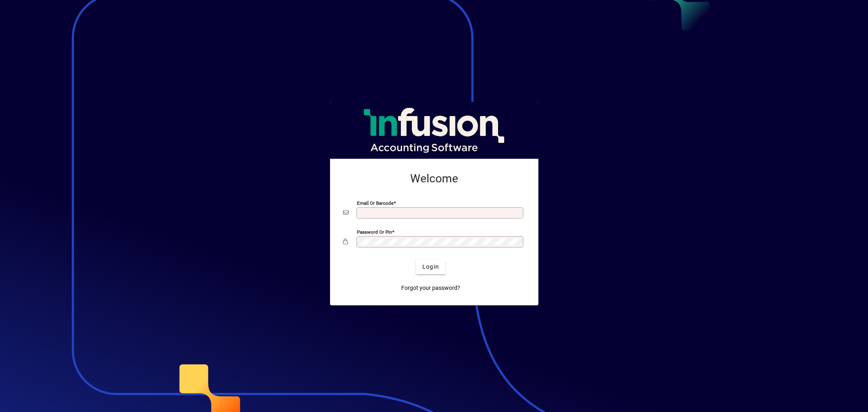  I want to click on mat-label: Email or Barcode, so click(375, 203).